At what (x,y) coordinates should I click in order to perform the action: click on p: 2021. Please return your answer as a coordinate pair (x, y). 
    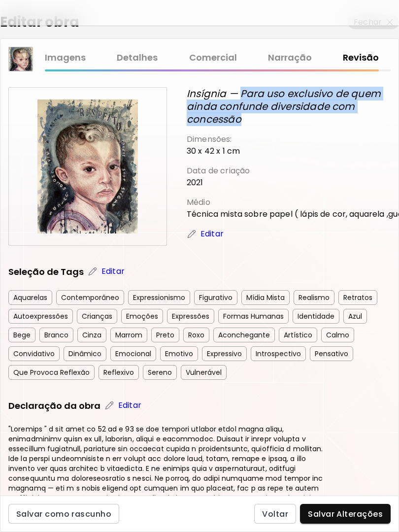
    Looking at the image, I should click on (289, 183).